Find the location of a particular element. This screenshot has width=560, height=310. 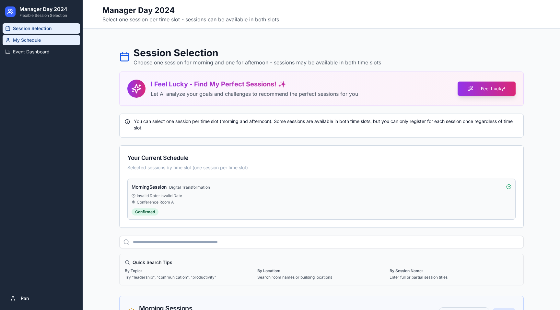

a: Session Selection is located at coordinates (41, 29).